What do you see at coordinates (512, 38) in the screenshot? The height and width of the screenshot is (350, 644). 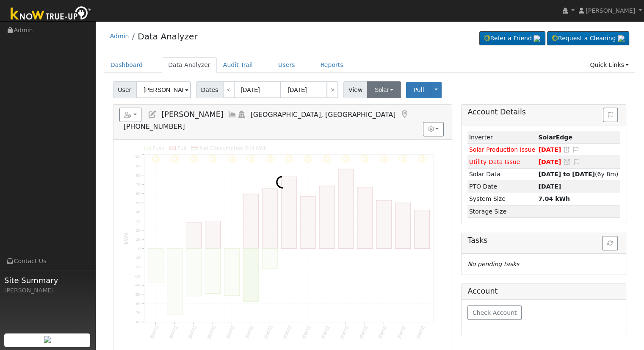 I see `a: Refer a Friend` at bounding box center [512, 38].